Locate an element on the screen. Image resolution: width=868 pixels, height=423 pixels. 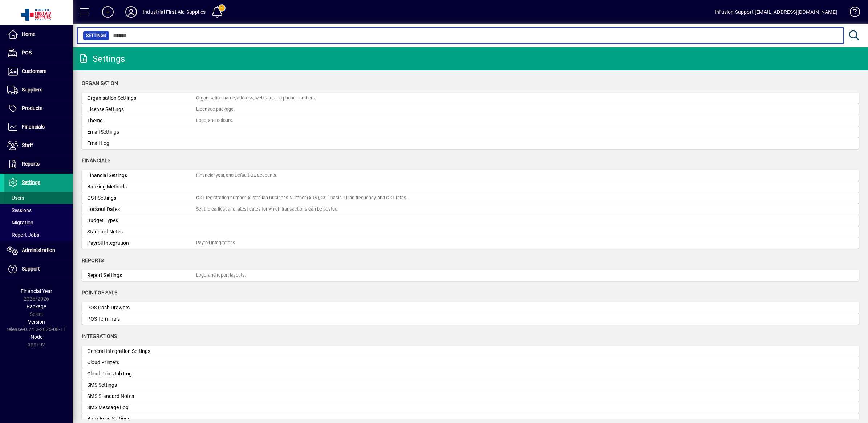
span: POS is located at coordinates (26, 53).